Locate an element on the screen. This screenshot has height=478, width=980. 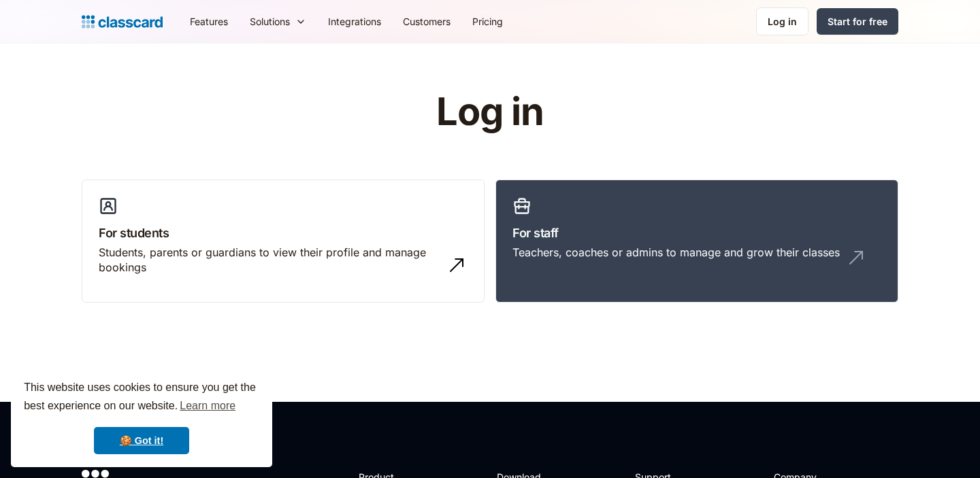
span: This website uses cookies to ensure you get the best experience on our website. is located at coordinates (142, 398).